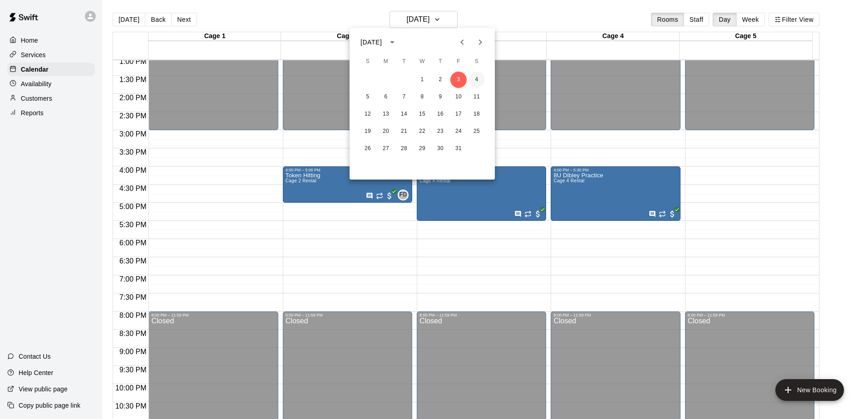 The width and height of the screenshot is (868, 419). I want to click on button: 27, so click(386, 149).